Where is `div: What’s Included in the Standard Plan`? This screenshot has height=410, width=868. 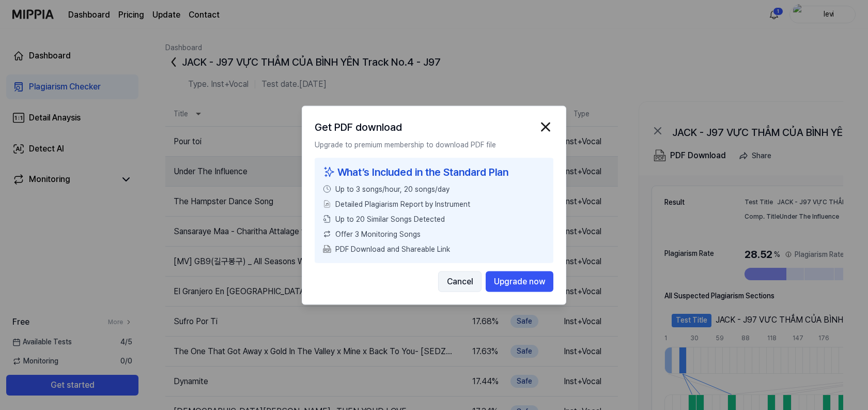
div: What’s Included in the Standard Plan is located at coordinates (434, 172).